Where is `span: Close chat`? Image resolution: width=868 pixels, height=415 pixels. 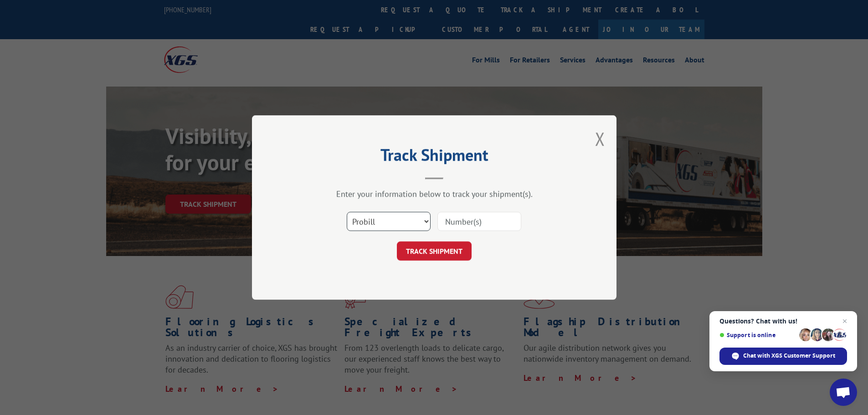
span: Close chat is located at coordinates (844, 321).